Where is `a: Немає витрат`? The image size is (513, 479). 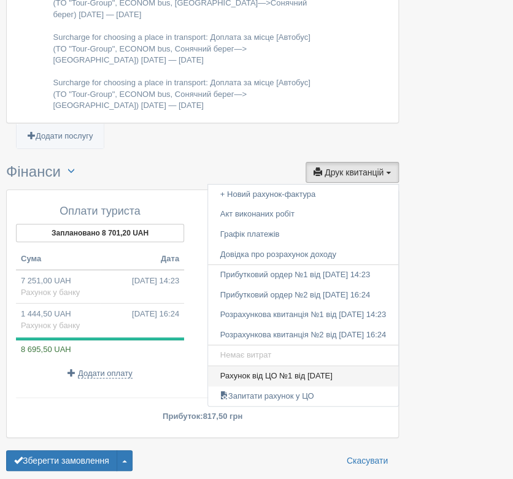 a: Немає витрат is located at coordinates (303, 355).